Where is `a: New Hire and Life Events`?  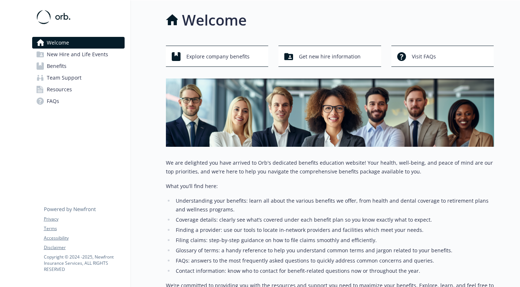 a: New Hire and Life Events is located at coordinates (78, 54).